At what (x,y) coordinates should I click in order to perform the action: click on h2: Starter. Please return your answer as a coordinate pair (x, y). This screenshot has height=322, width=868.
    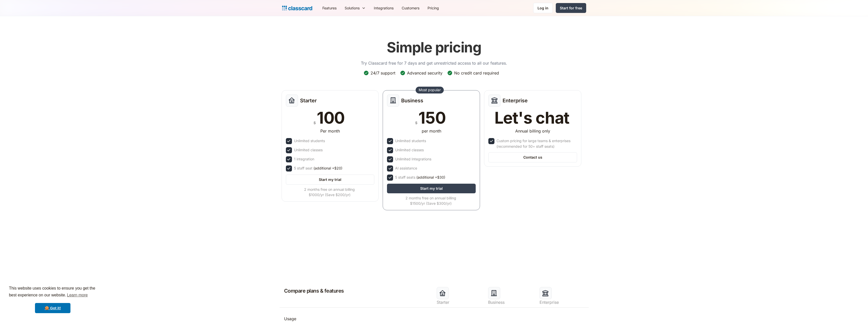
    Looking at the image, I should click on (308, 101).